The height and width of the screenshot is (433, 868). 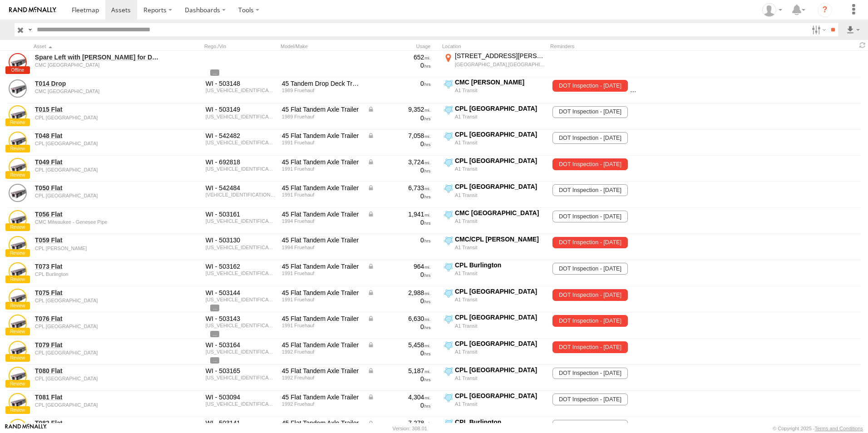 I want to click on div: Model/Make, so click(x=321, y=46).